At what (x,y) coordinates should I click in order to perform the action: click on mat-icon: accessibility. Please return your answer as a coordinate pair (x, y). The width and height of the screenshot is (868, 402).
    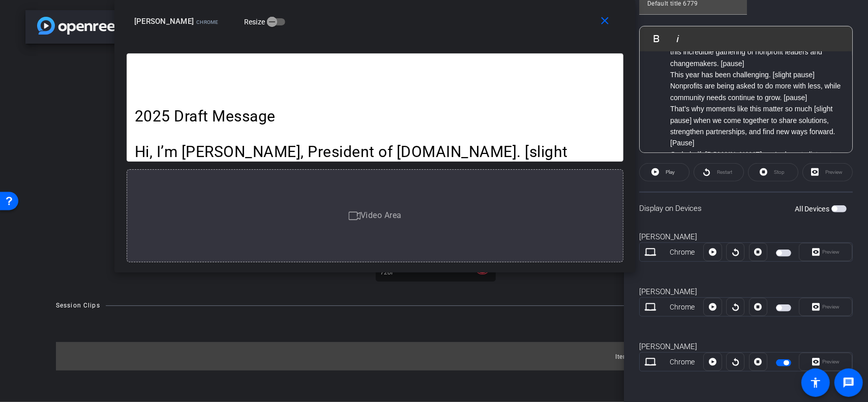
    Looking at the image, I should click on (815, 383).